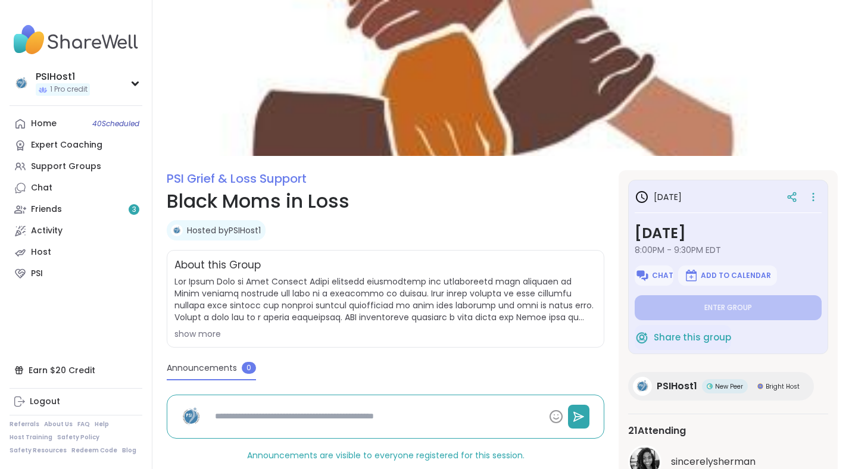  I want to click on a: Support Groups, so click(76, 167).